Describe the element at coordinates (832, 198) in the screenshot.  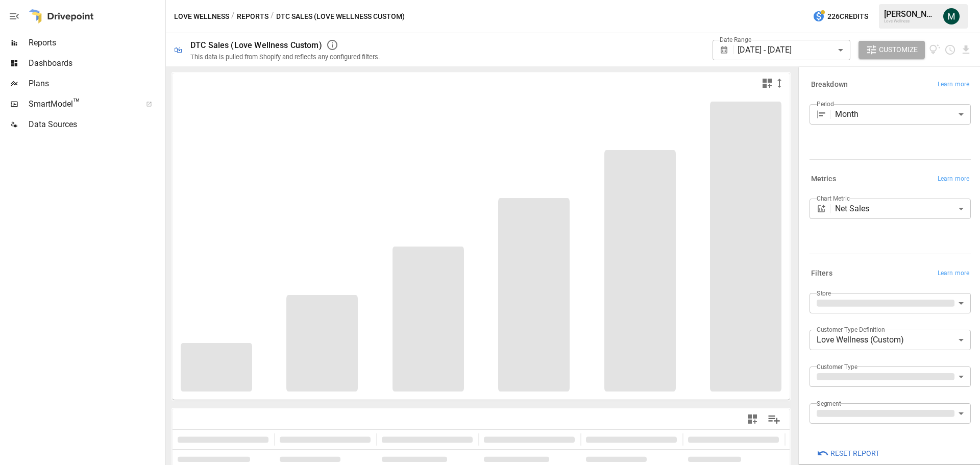
I see `label: Chart Metric` at that location.